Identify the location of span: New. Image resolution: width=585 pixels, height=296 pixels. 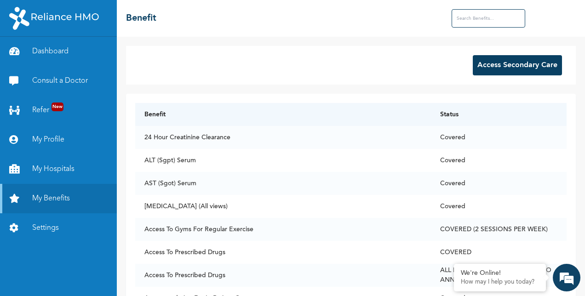
(58, 107).